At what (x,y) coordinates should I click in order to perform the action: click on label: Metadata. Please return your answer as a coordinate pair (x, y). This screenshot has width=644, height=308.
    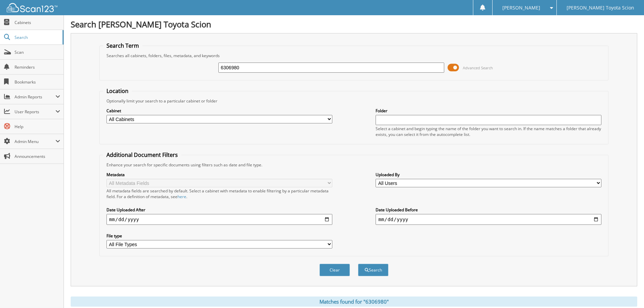
    Looking at the image, I should click on (219, 175).